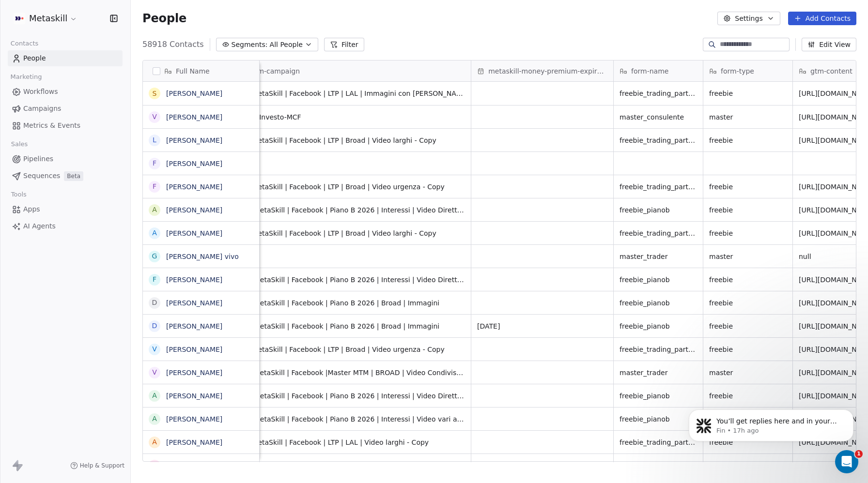 The width and height of the screenshot is (868, 483). What do you see at coordinates (65, 176) in the screenshot?
I see `a: SequencesBeta` at bounding box center [65, 176].